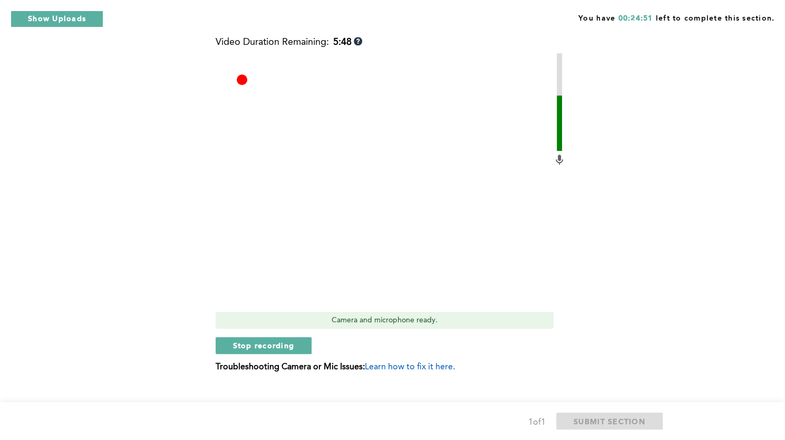 This screenshot has width=785, height=440. I want to click on span: You have left to complete this section., so click(677, 17).